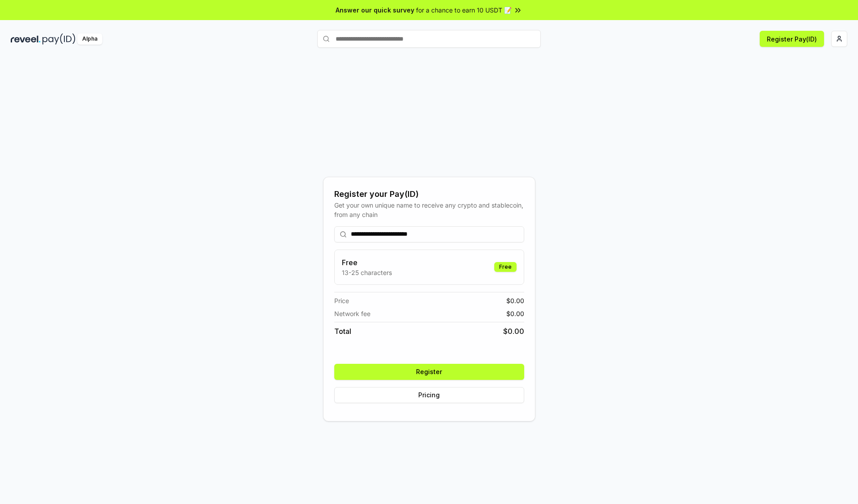 The height and width of the screenshot is (504, 858). What do you see at coordinates (59, 39) in the screenshot?
I see `img: pay_id` at bounding box center [59, 39].